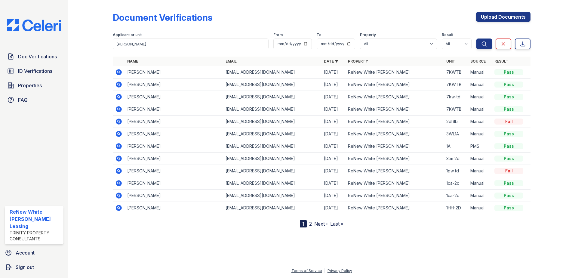 Image resolution: width=575 pixels, height=278 pixels. What do you see at coordinates (37, 57) in the screenshot?
I see `span: Doc Verifications` at bounding box center [37, 57].